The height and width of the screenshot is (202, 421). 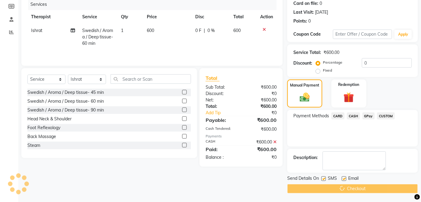 I want to click on th: Therapist, so click(x=53, y=17).